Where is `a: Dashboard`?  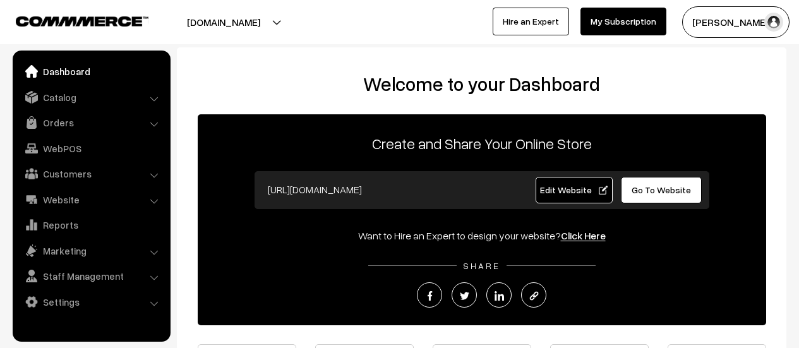
a: Dashboard is located at coordinates (91, 71).